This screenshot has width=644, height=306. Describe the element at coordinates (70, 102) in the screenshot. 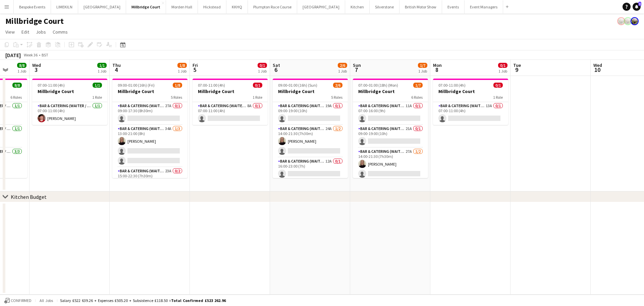

I see `div: 07:00-11:00 (4h)1/1Millbridge Court1 RoleBar & Catering (Waiter / waitress)1/107:00-11:00 (4h)[PE...` at that location.